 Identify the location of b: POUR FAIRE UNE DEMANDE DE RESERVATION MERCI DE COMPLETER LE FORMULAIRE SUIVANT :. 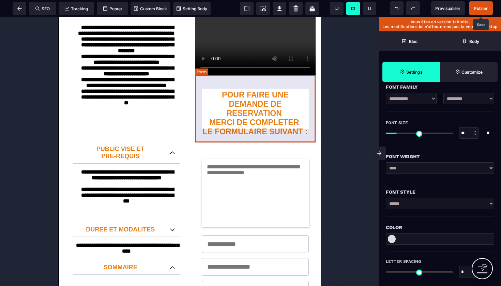
(197, 96).